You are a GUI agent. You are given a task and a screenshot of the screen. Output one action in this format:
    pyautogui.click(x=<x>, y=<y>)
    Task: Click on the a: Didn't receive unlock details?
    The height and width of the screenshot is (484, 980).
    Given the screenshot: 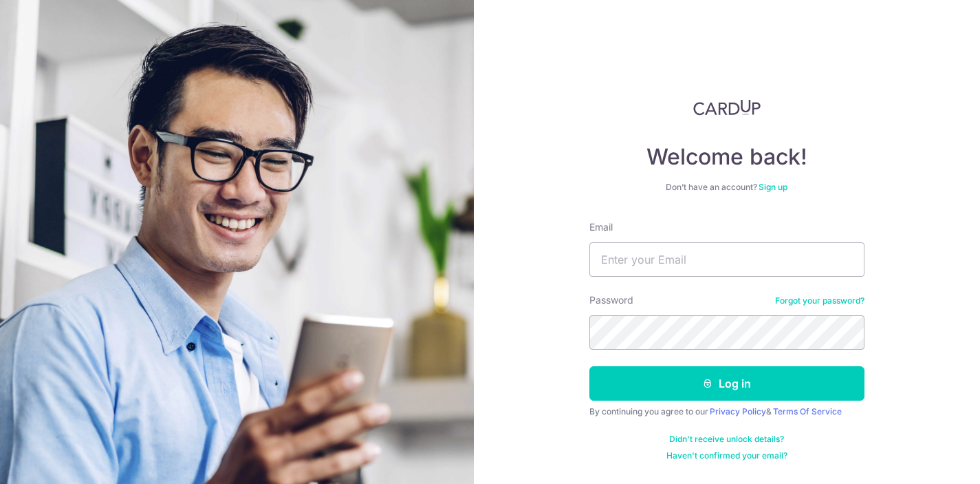 What is the action you would take?
    pyautogui.click(x=726, y=439)
    